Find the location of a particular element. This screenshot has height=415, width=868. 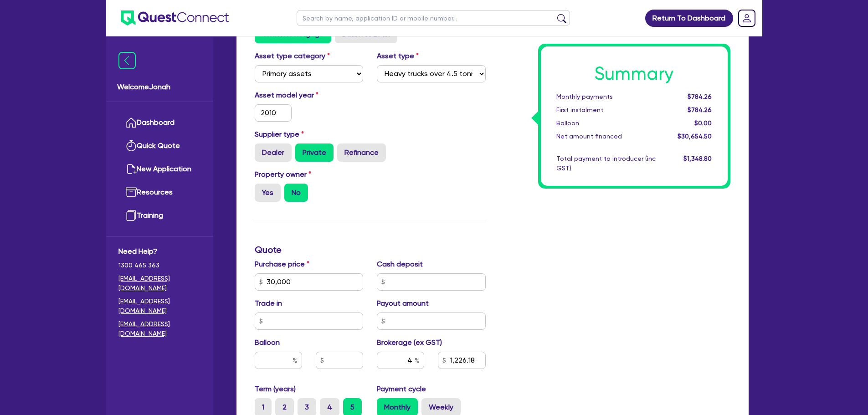

img: quest-connect-logo-blue is located at coordinates (174, 18).